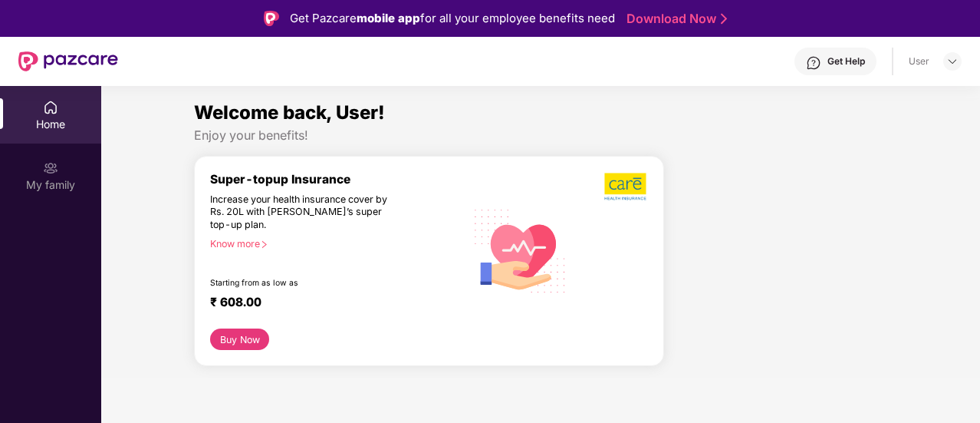  Describe the element at coordinates (289, 112) in the screenshot. I see `span: Welcome back, User!` at that location.